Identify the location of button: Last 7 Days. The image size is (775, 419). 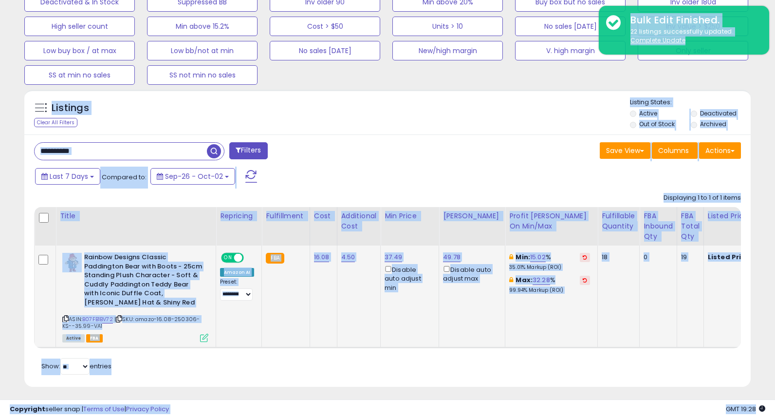
(68, 176).